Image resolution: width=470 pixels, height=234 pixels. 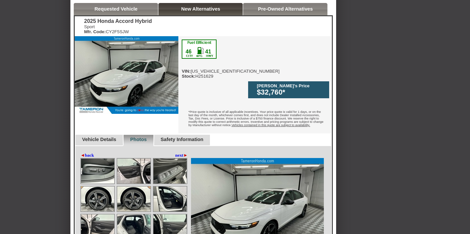 I want to click on a: Photos, so click(x=138, y=139).